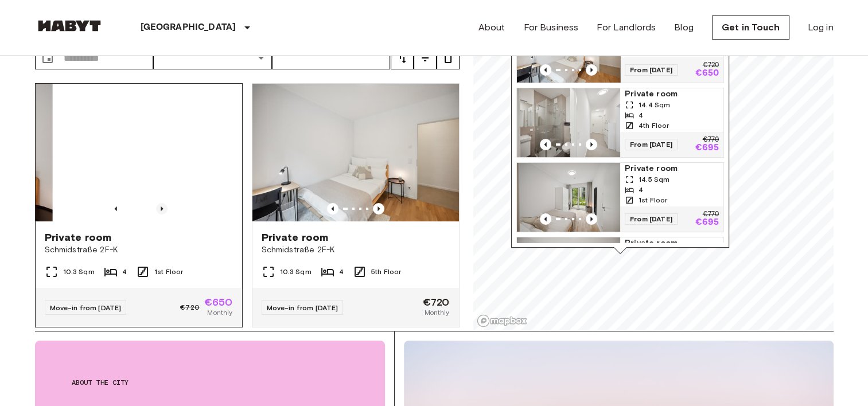  I want to click on img: Marketing picture of unit DE-01-260-053-04, so click(568, 198).